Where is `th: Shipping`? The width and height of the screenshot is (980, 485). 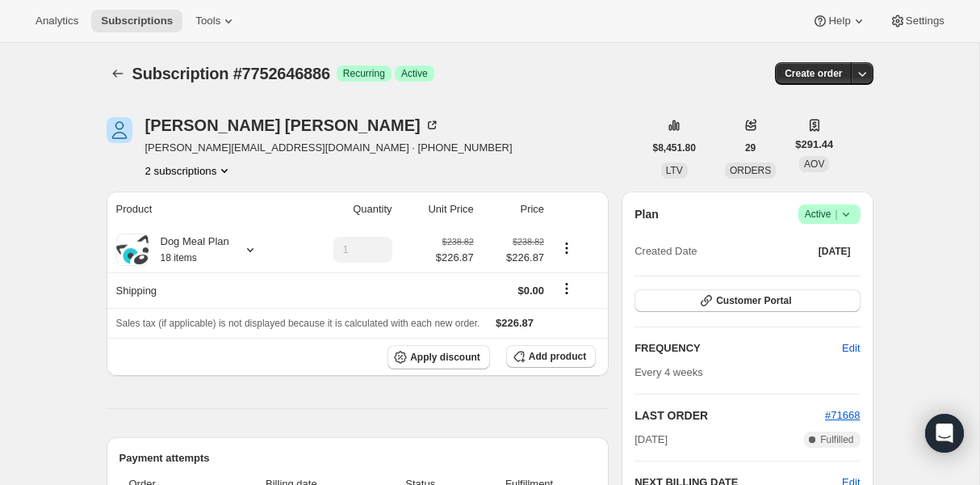
th: Shipping is located at coordinates (201, 290).